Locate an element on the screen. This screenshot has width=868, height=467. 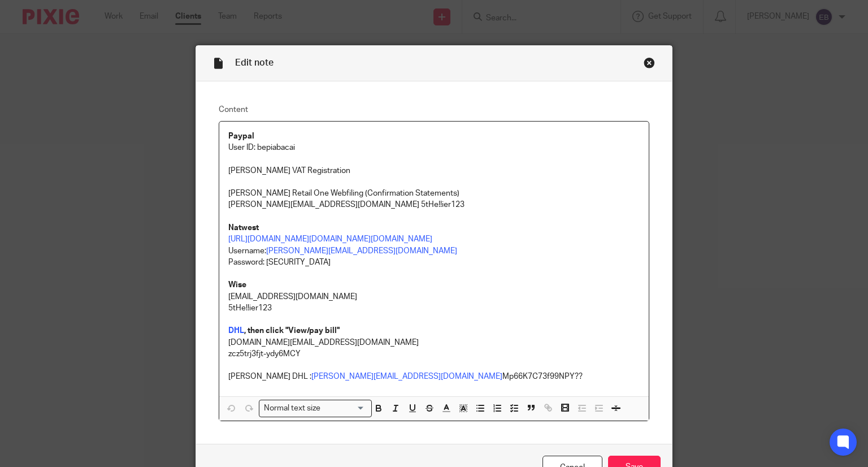
span: Edit note is located at coordinates (254, 63).